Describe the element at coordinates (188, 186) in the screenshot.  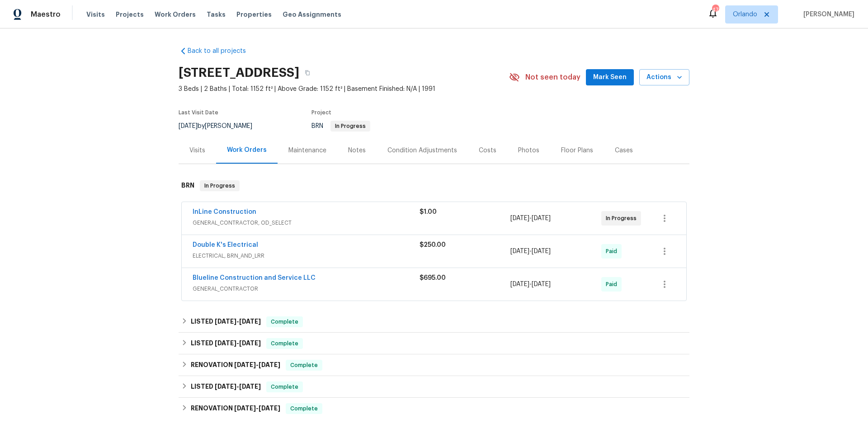
I see `h6: BRN` at that location.